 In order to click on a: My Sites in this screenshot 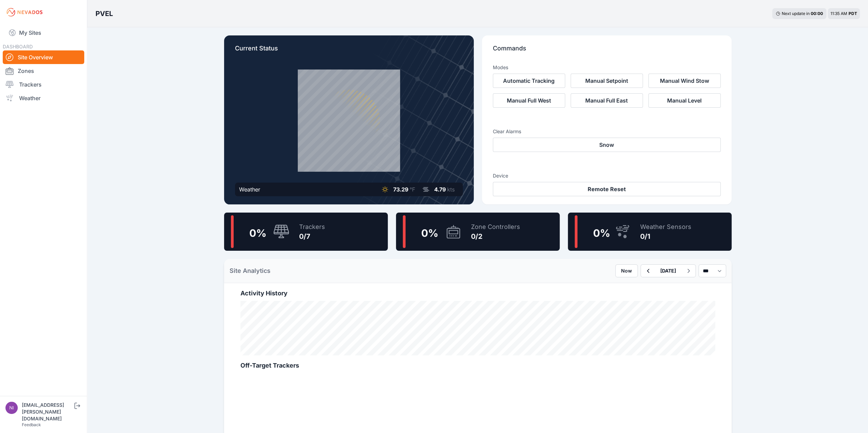, I will do `click(44, 32)`.